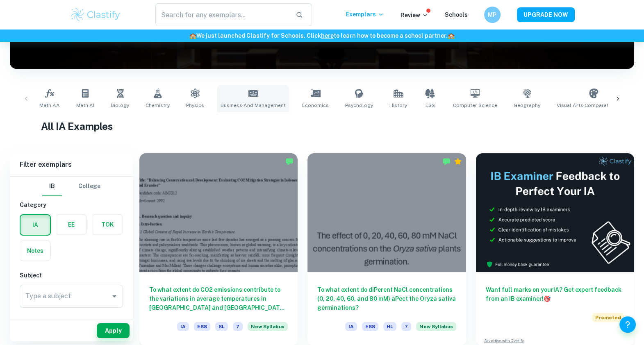 The image size is (644, 345). Describe the element at coordinates (390, 327) in the screenshot. I see `span: HL` at that location.